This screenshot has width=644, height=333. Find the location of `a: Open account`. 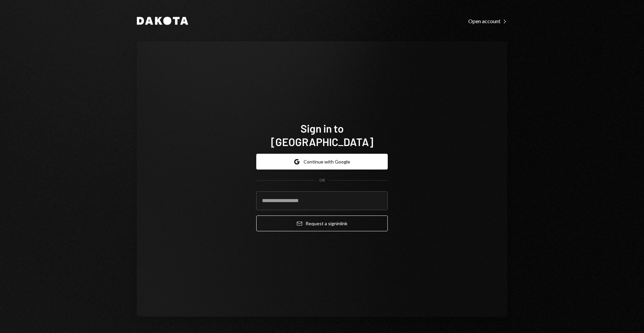

a: Open account is located at coordinates (488, 21).